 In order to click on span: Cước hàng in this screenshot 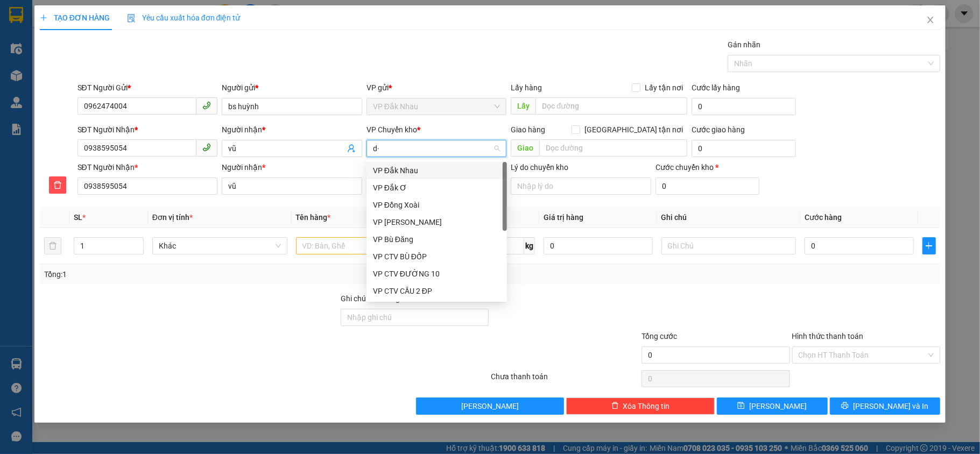, I will do `click(823, 217)`.